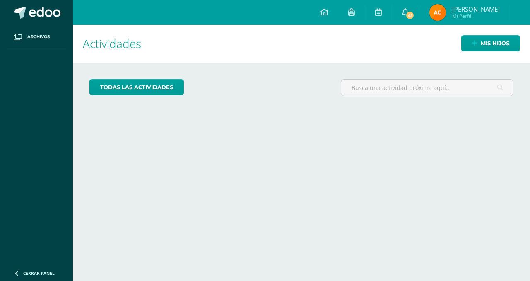  Describe the element at coordinates (39, 273) in the screenshot. I see `span: Cerrar panel` at that location.